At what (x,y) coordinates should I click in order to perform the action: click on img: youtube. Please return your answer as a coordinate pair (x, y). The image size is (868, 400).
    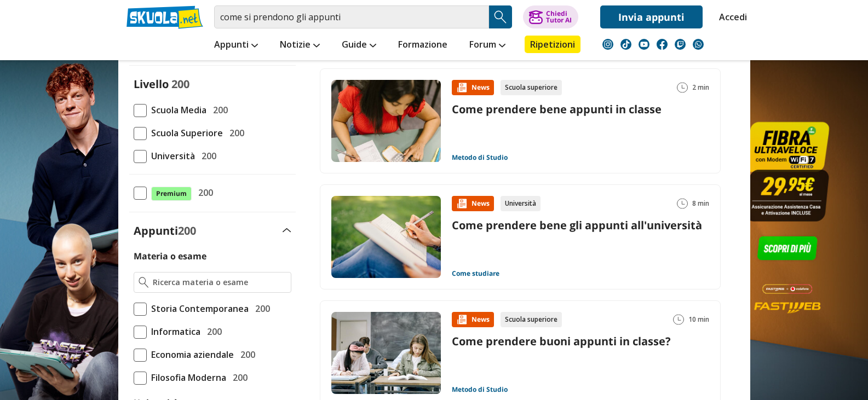
    Looking at the image, I should click on (644, 45).